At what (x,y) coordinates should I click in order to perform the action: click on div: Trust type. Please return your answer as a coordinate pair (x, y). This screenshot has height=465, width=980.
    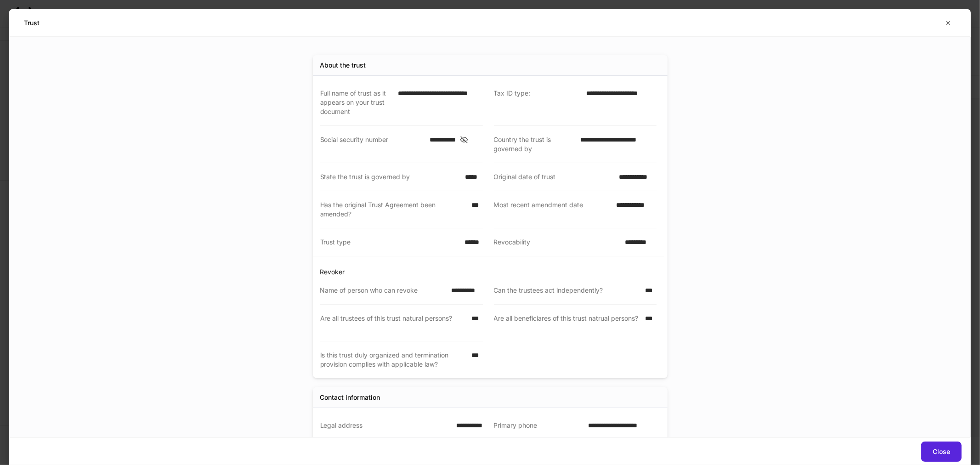
    Looking at the image, I should click on (389, 242).